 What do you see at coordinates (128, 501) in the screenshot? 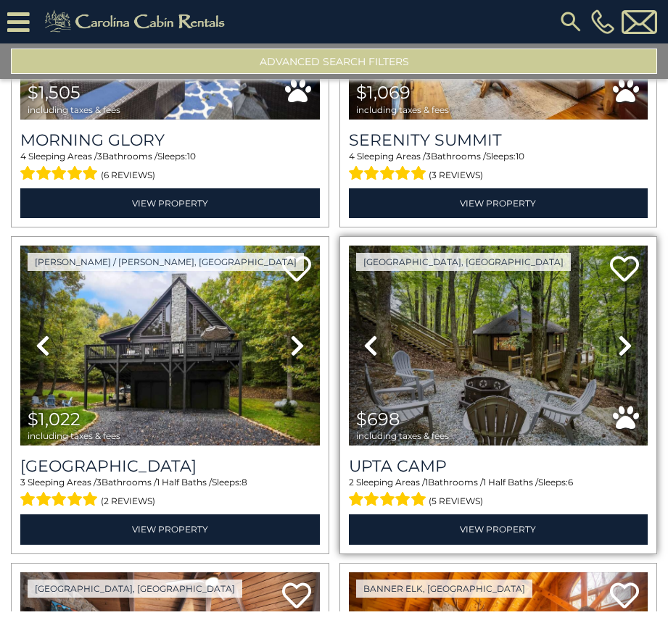
I see `span: (2 reviews)` at bounding box center [128, 501].